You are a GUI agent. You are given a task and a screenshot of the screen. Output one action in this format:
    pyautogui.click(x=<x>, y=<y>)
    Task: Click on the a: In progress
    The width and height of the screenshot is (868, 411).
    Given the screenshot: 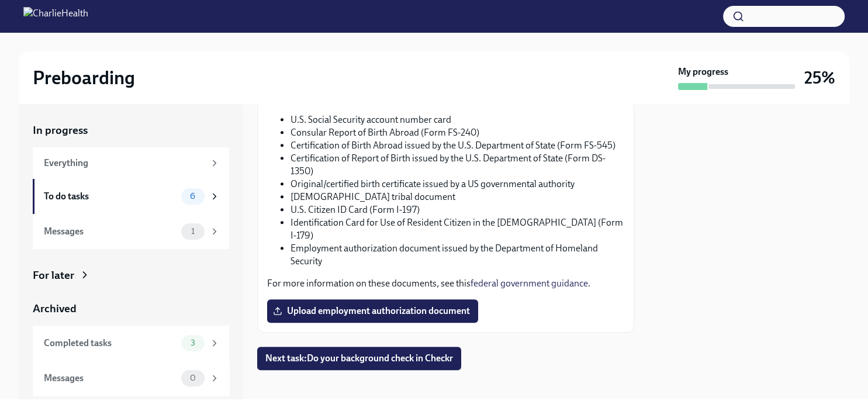 What is the action you would take?
    pyautogui.click(x=131, y=130)
    